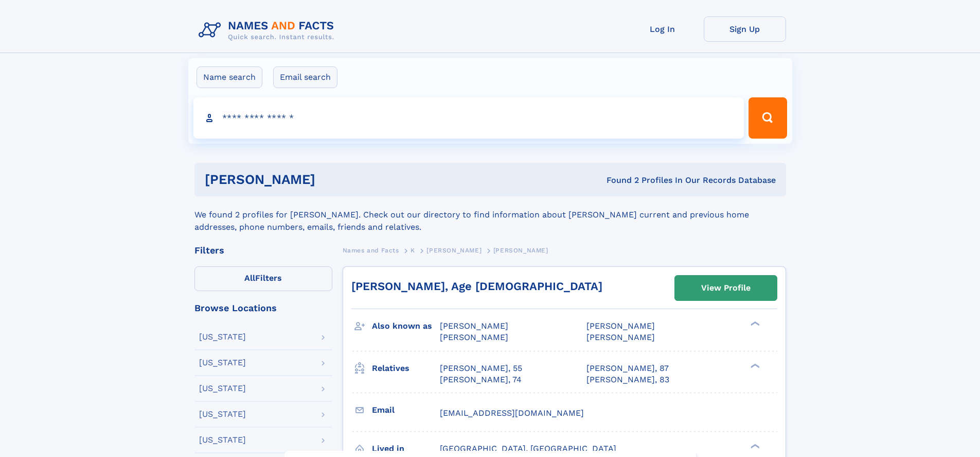 Image resolution: width=980 pixels, height=457 pixels. What do you see at coordinates (619, 180) in the screenshot?
I see `div: Found 2 Profiles In Our Records Database` at bounding box center [619, 180].